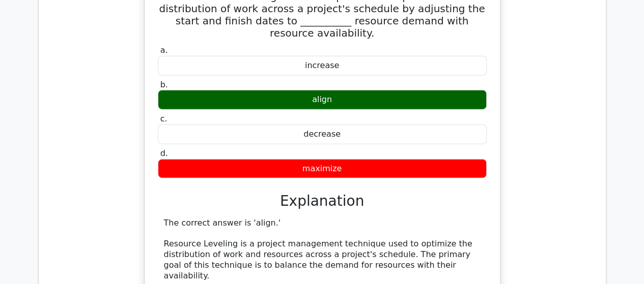 Image resolution: width=644 pixels, height=284 pixels. Describe the element at coordinates (322, 201) in the screenshot. I see `h3: Explanation` at that location.